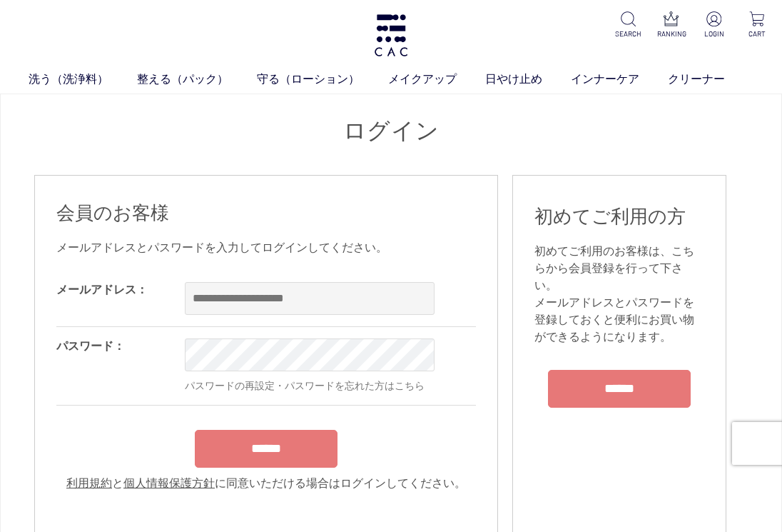  Describe the element at coordinates (711, 79) in the screenshot. I see `a: クリーナー` at that location.